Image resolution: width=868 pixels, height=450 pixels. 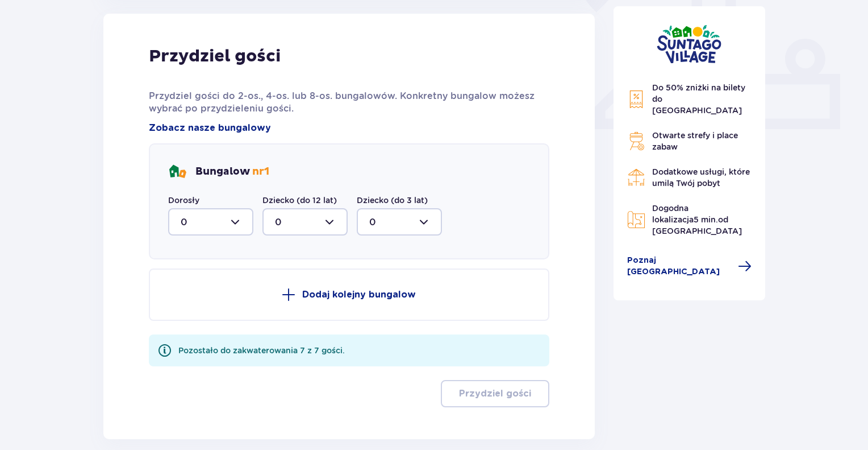 I want to click on label: Dorosły, so click(x=184, y=200).